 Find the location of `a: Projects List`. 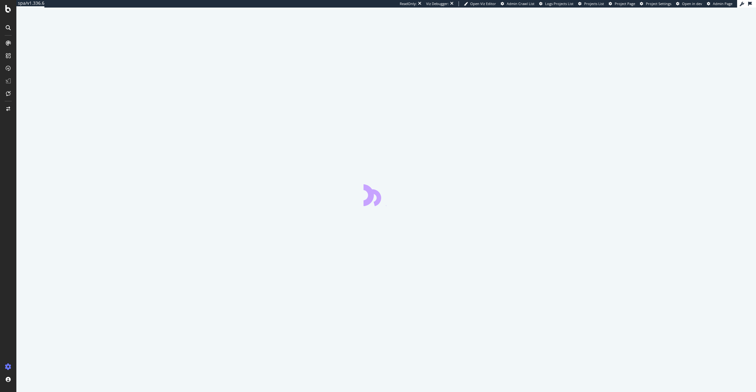

a: Projects List is located at coordinates (591, 4).